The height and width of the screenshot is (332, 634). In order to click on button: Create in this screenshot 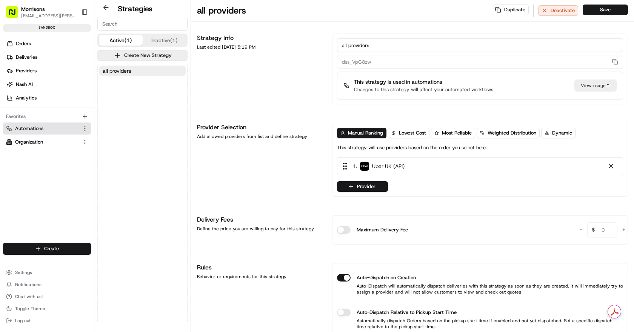, I will do `click(47, 249)`.